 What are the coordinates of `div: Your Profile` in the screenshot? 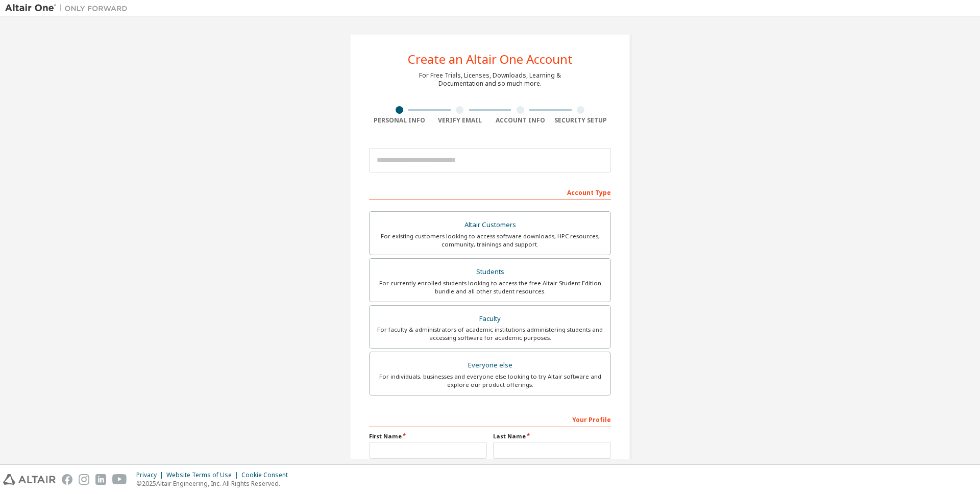 It's located at (490, 419).